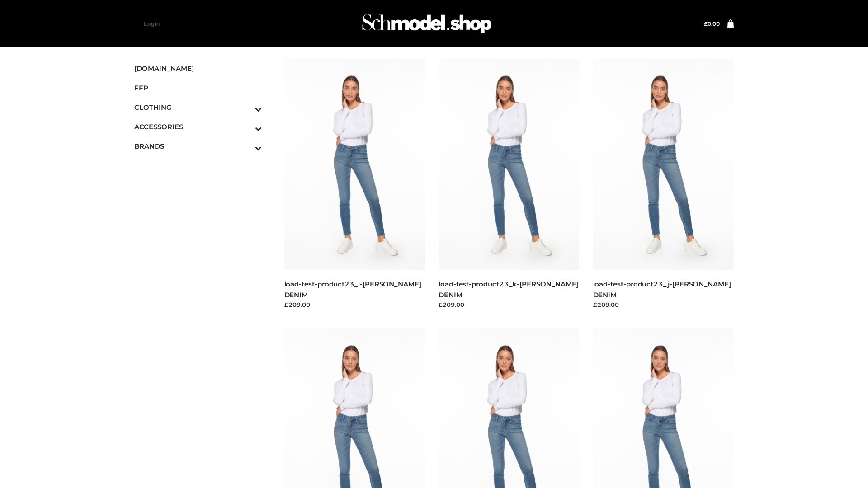 Image resolution: width=868 pixels, height=488 pixels. Describe the element at coordinates (198, 88) in the screenshot. I see `a: FFP` at that location.